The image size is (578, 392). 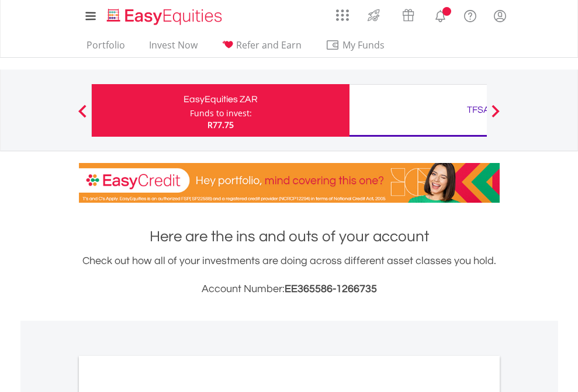 I want to click on a: Invest Now, so click(x=173, y=48).